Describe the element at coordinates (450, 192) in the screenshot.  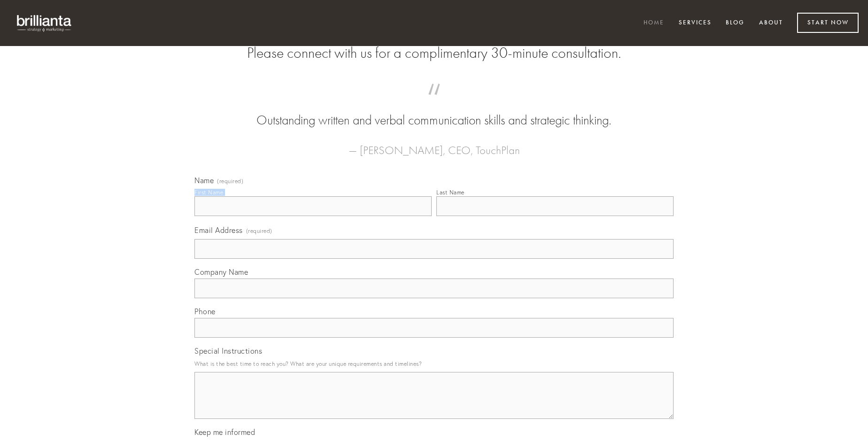
I see `div: Last Name` at that location.